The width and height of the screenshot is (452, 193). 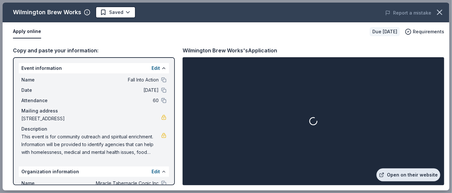 I want to click on span: Requirements, so click(x=428, y=32).